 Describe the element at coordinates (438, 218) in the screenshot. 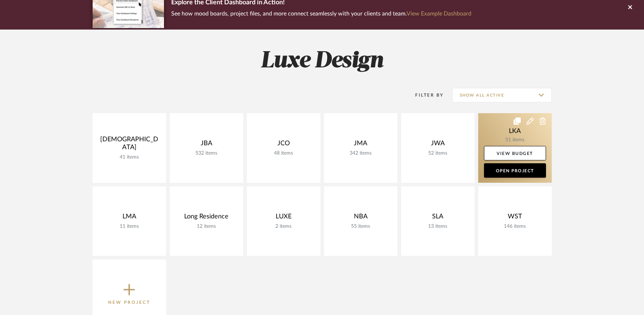

I see `div: SLA` at that location.